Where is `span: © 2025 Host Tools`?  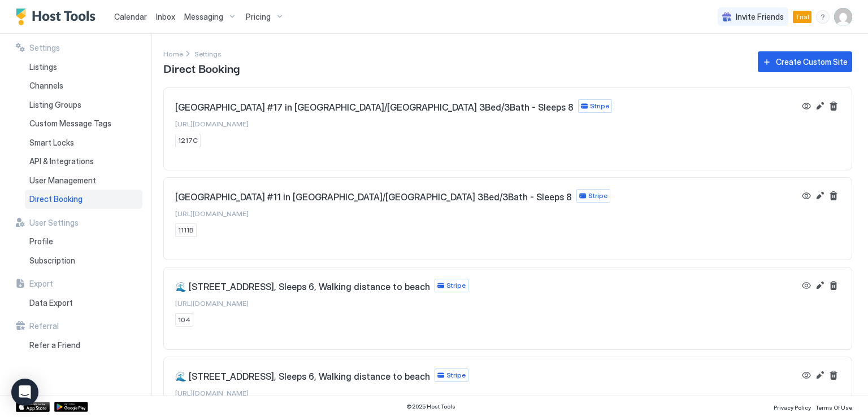 span: © 2025 Host Tools is located at coordinates (431, 407).